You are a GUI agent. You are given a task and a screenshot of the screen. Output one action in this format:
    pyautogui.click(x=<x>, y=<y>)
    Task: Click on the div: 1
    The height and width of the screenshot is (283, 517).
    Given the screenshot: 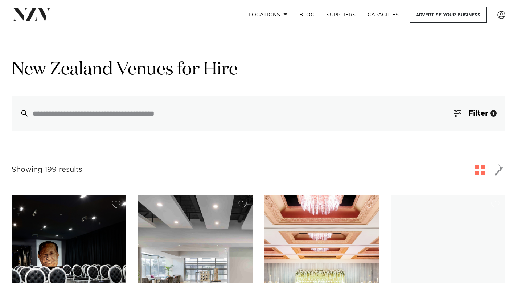 What is the action you would take?
    pyautogui.click(x=493, y=113)
    